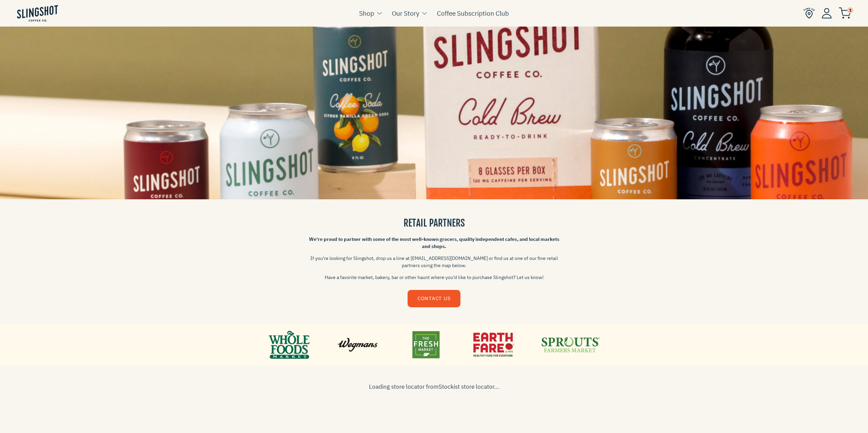 Image resolution: width=868 pixels, height=433 pixels. Describe the element at coordinates (472, 14) in the screenshot. I see `a: Coffee Subscription Club` at that location.